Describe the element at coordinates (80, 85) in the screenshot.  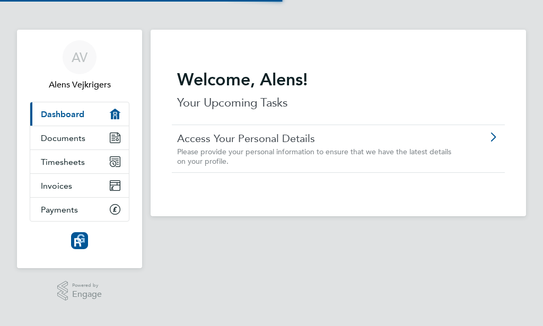
I see `span: Alens Vejkrigers` at that location.